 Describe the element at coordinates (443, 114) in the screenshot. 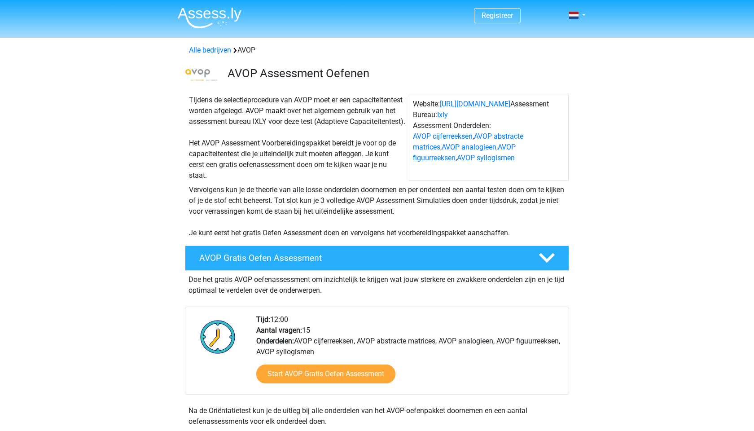

I see `a: Ixly` at that location.